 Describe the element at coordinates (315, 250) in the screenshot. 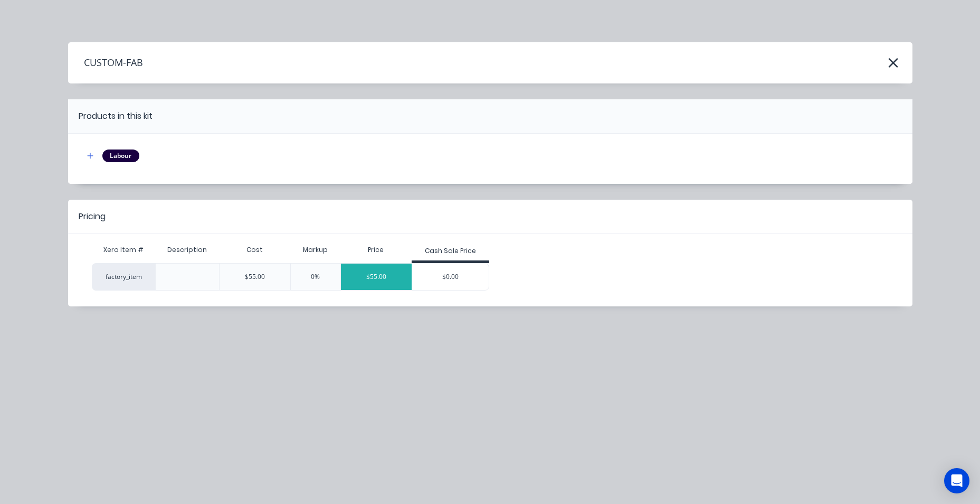

I see `div: Markup` at that location.